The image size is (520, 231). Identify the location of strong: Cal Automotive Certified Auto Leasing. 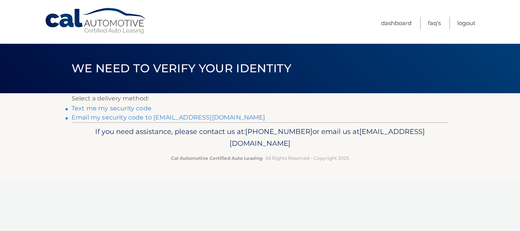
(217, 158).